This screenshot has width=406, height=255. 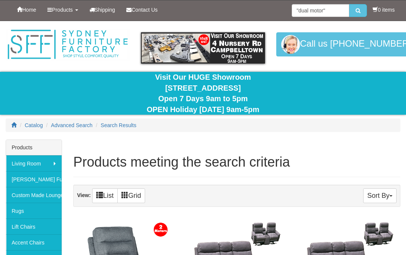 What do you see at coordinates (72, 125) in the screenshot?
I see `span: Advanced Search` at bounding box center [72, 125].